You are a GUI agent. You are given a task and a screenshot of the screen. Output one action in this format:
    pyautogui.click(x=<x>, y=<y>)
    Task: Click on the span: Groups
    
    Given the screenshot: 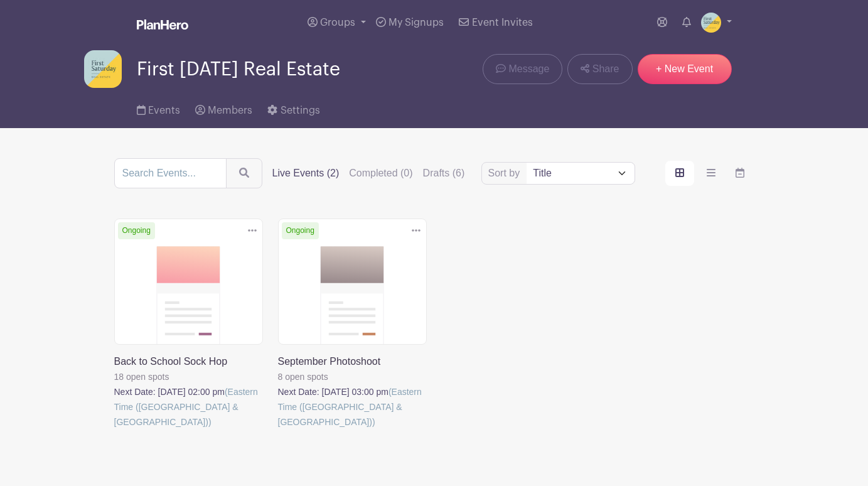 What is the action you would take?
    pyautogui.click(x=337, y=23)
    